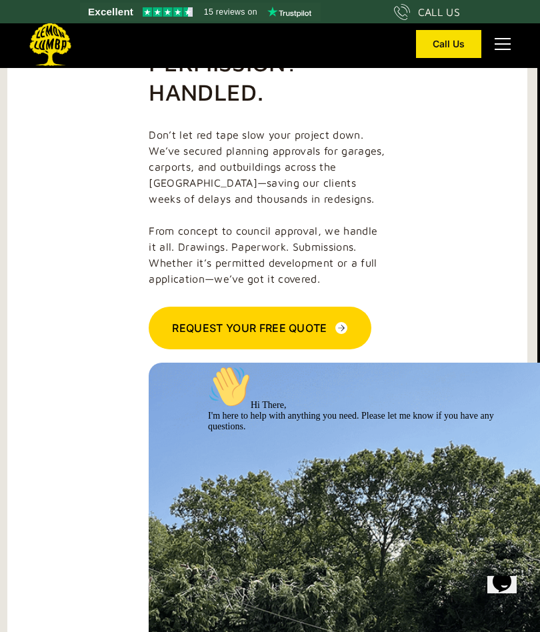 Image resolution: width=540 pixels, height=632 pixels. What do you see at coordinates (439, 12) in the screenshot?
I see `div: CALL US` at bounding box center [439, 12].